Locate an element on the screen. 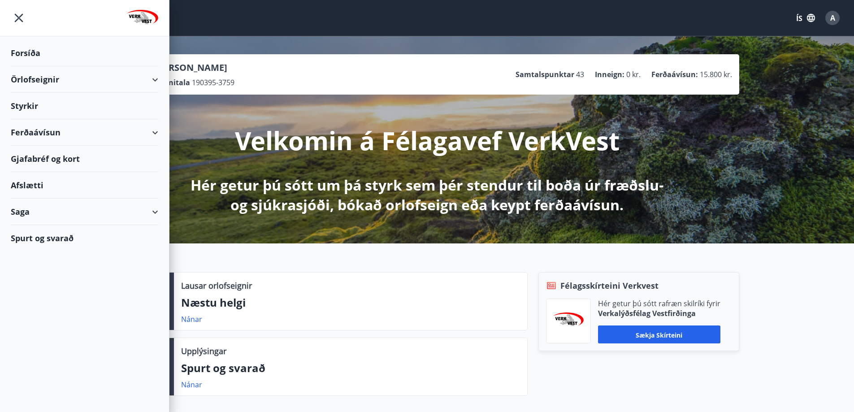 The width and height of the screenshot is (854, 412). font: 190395-3759 is located at coordinates (213, 82).